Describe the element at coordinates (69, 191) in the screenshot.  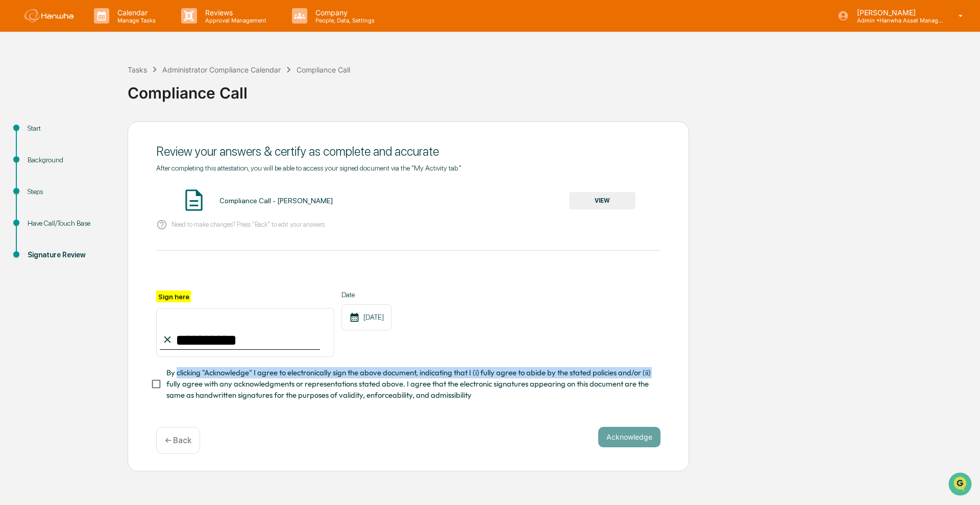
I see `div: Steps` at that location.